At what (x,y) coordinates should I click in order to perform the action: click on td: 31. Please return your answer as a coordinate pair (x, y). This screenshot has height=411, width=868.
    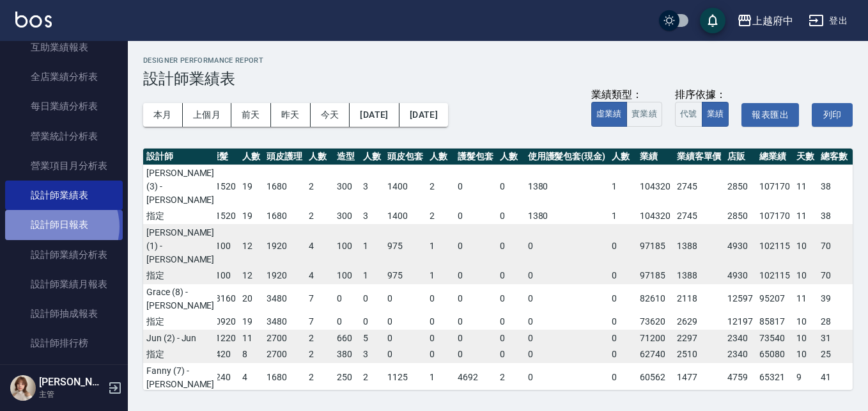
    Looking at the image, I should click on (834, 337).